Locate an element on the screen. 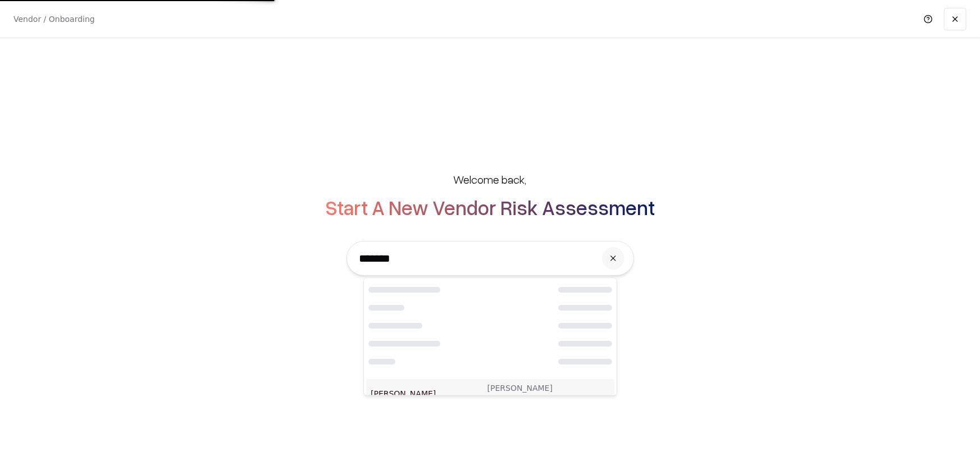 This screenshot has width=980, height=465. div: Loading... is located at coordinates (490, 328).